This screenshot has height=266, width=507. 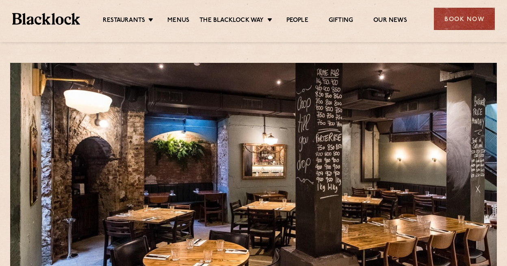 I want to click on a: Restaurants, so click(x=124, y=21).